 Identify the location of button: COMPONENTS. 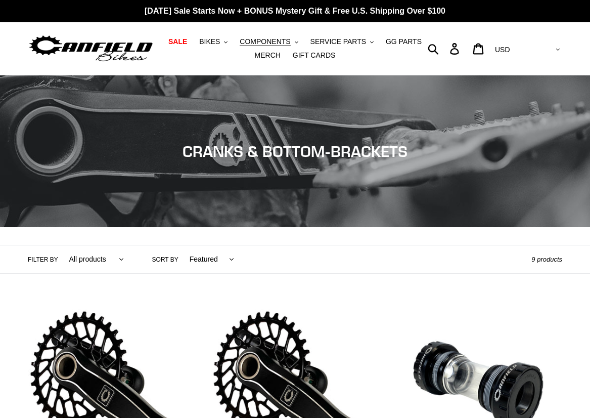
(269, 41).